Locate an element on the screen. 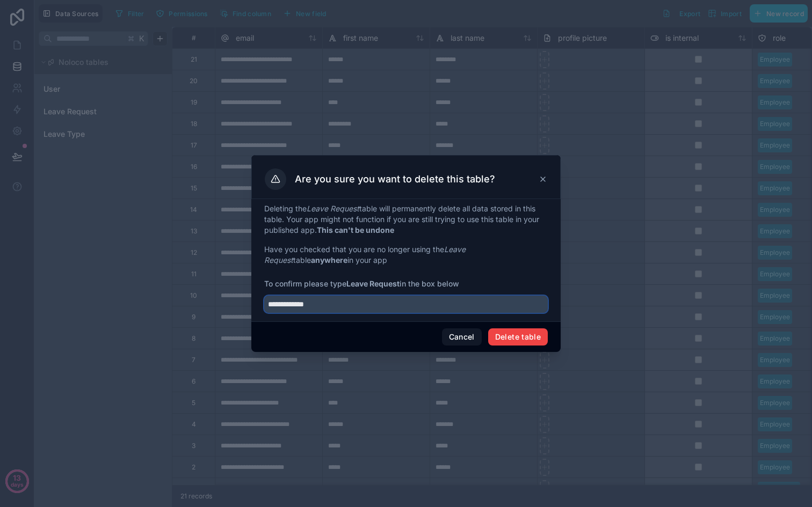 The height and width of the screenshot is (507, 812). strong: This can't be undone is located at coordinates (355, 230).